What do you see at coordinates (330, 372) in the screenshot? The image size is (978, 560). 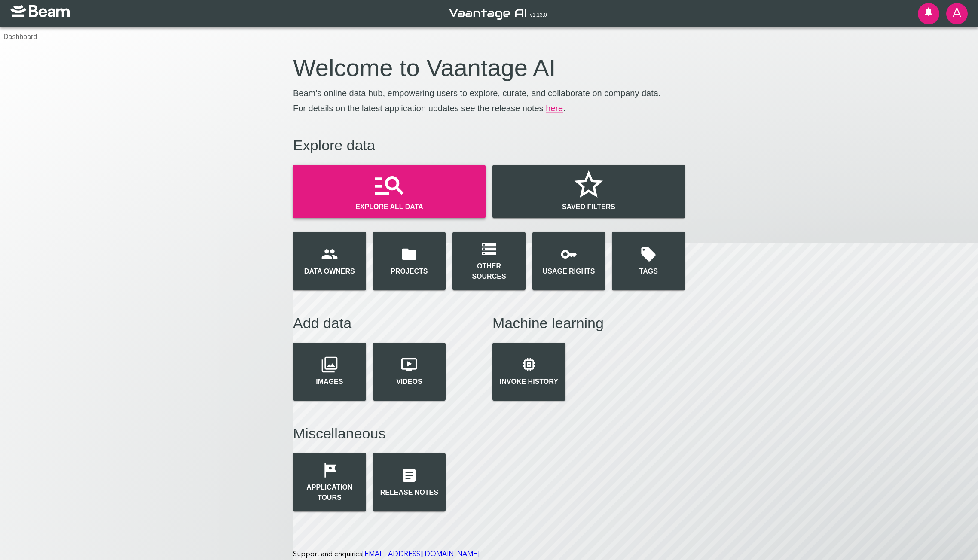 I see `button: Images` at bounding box center [330, 372].